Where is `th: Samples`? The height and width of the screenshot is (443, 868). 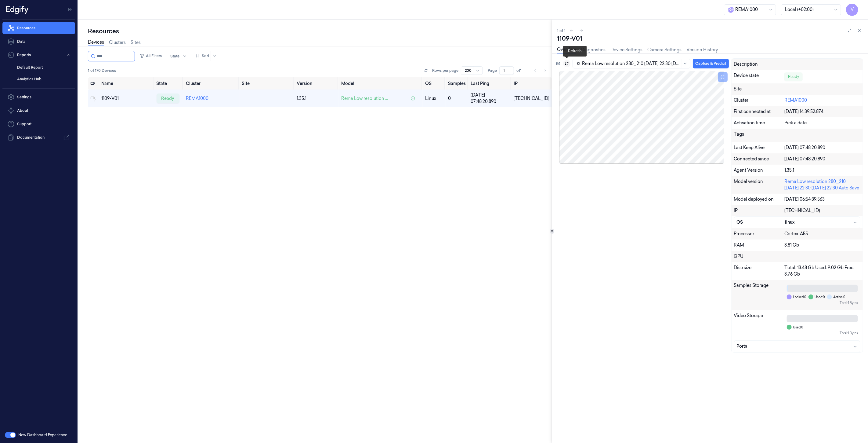
th: Samples is located at coordinates (457, 83).